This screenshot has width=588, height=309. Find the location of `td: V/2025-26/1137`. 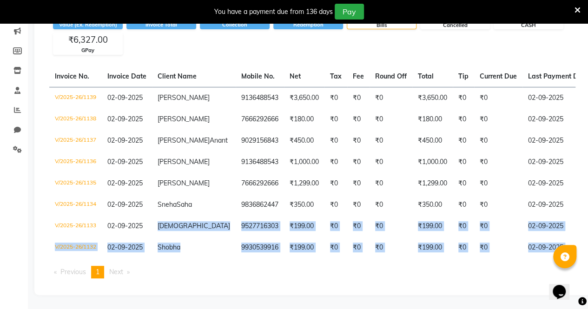

td: V/2025-26/1137 is located at coordinates (75, 141).